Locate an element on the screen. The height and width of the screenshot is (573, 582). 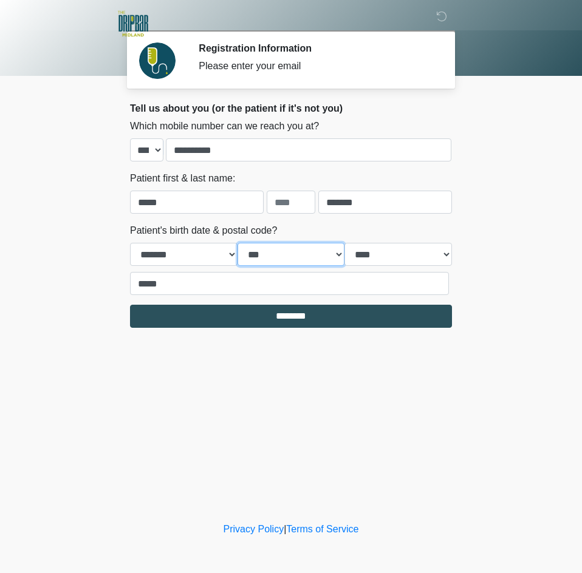
a: Terms of Service is located at coordinates (322, 529).